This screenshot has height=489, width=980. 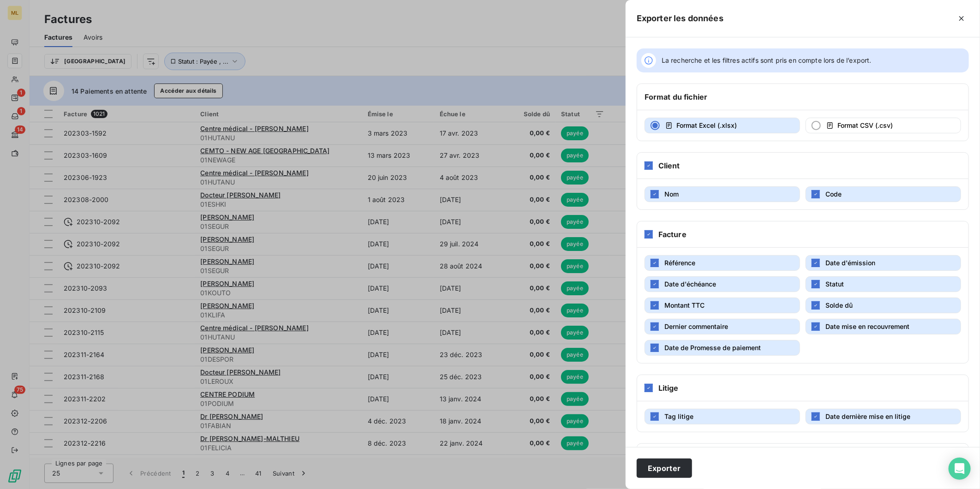 I want to click on span: Solde dû, so click(x=839, y=305).